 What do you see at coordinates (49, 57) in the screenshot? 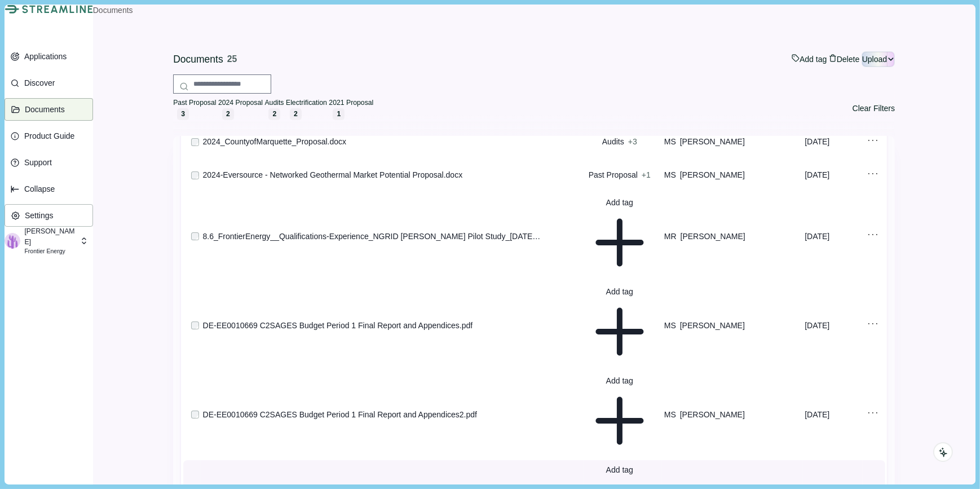
I see `button: Applications` at bounding box center [49, 57].